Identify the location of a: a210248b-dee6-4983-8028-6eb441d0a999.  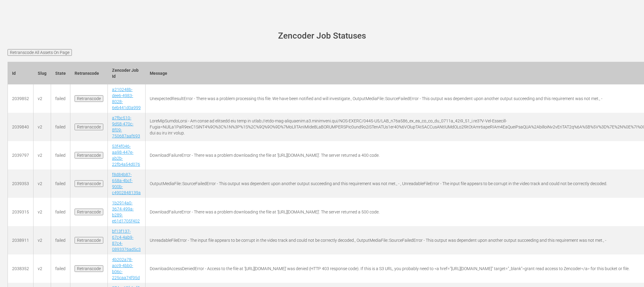
(126, 99).